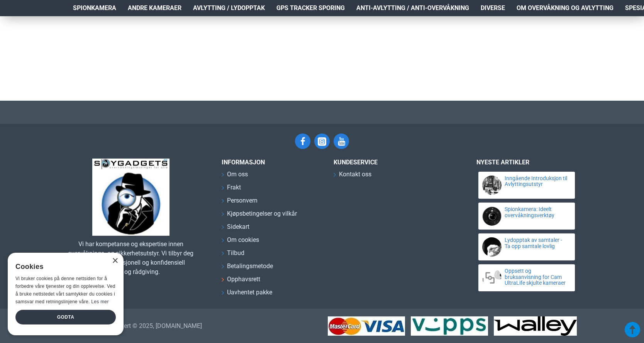  What do you see at coordinates (262, 214) in the screenshot?
I see `span: Kjøpsbetingelser og vilkår` at bounding box center [262, 214].